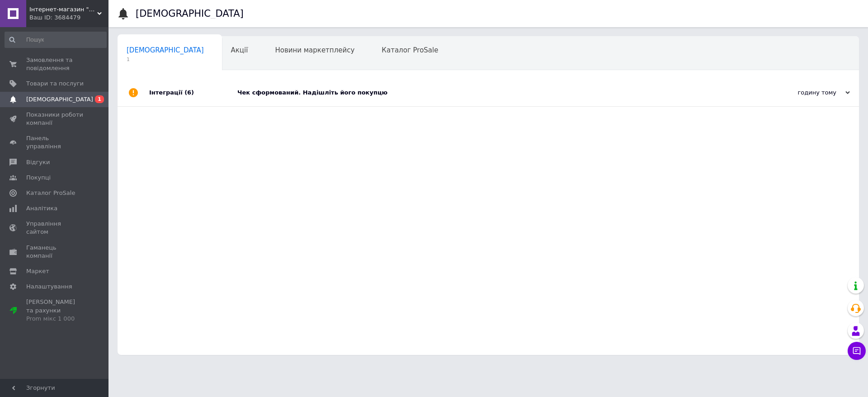  Describe the element at coordinates (240, 50) in the screenshot. I see `span: Акції` at that location.